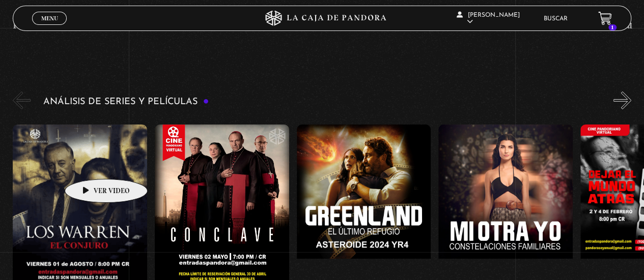 Image resolution: width=644 pixels, height=280 pixels. I want to click on button: Previous, so click(21, 100).